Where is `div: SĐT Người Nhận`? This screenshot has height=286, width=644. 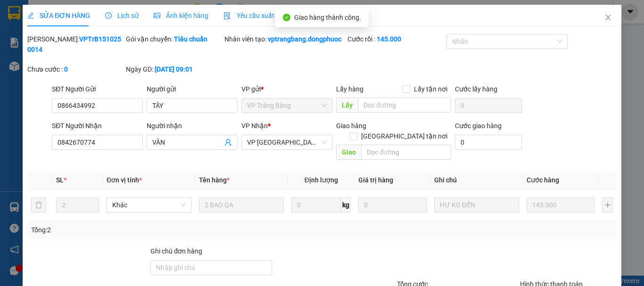
div: SĐT Người Nhận is located at coordinates (97, 126).